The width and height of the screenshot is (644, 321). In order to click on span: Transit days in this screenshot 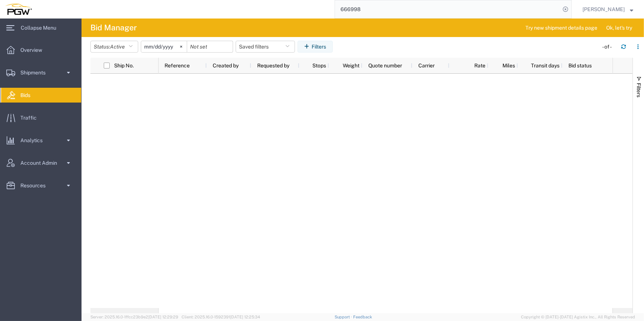, I will do `click(542, 65)`.